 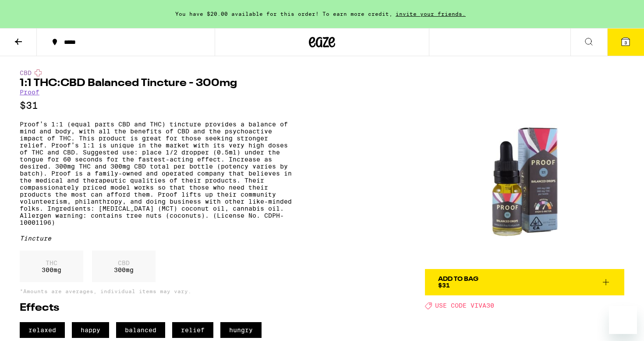 What do you see at coordinates (42, 330) in the screenshot?
I see `span: relaxed` at bounding box center [42, 330].